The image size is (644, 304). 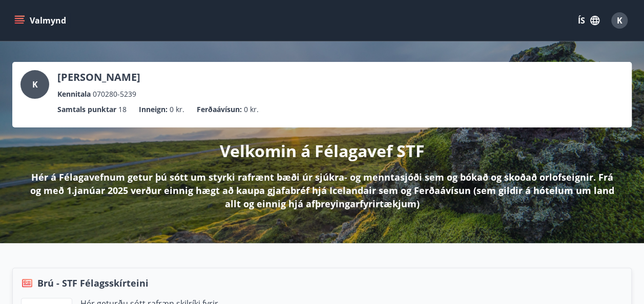 What do you see at coordinates (87, 110) in the screenshot?
I see `p: Samtals punktar` at bounding box center [87, 110].